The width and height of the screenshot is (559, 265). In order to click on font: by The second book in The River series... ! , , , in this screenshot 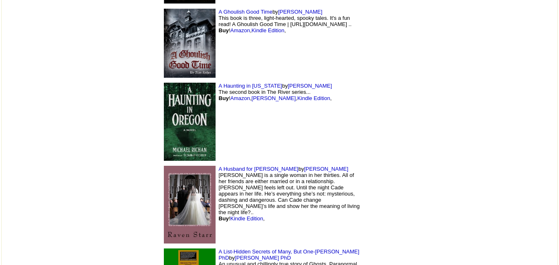, I will do `click(275, 92)`.